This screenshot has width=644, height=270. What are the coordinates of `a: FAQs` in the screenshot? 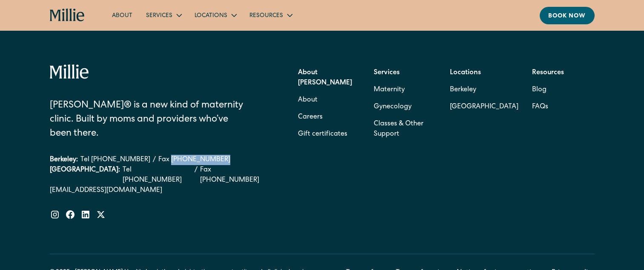 It's located at (540, 107).